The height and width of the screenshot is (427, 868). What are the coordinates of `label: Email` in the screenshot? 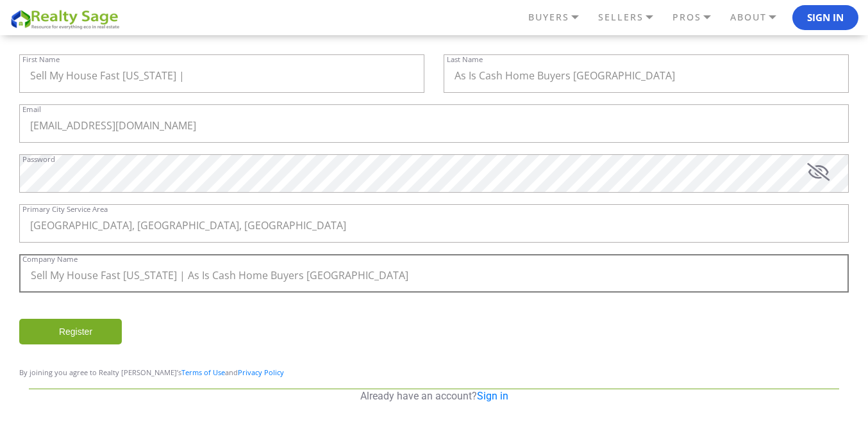 It's located at (31, 109).